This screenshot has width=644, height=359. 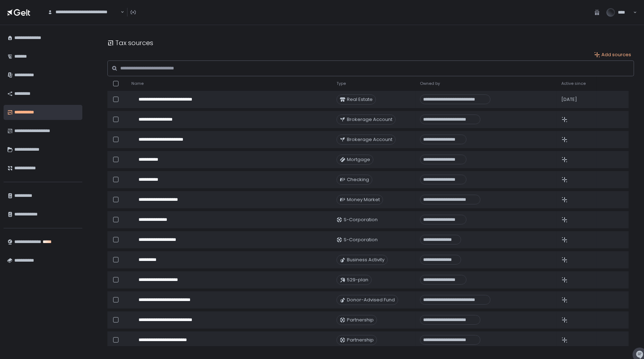 I want to click on div: Add sources, so click(x=612, y=55).